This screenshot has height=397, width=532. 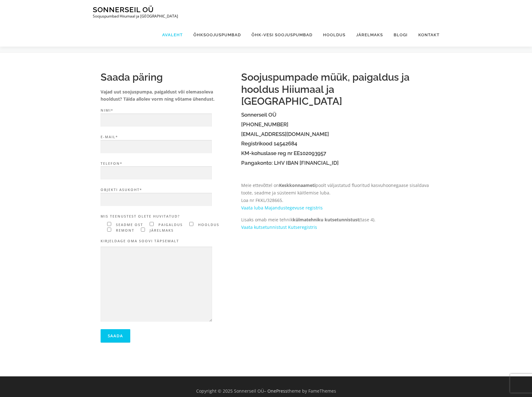 I want to click on label: Telefon*, so click(x=168, y=170).